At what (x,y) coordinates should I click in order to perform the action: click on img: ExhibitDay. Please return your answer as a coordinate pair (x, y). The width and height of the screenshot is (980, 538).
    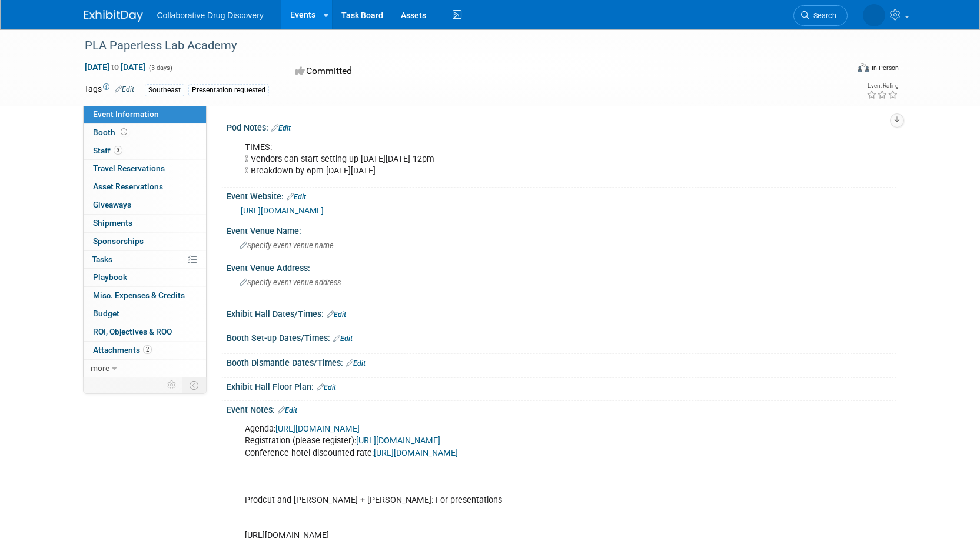
    Looking at the image, I should click on (113, 16).